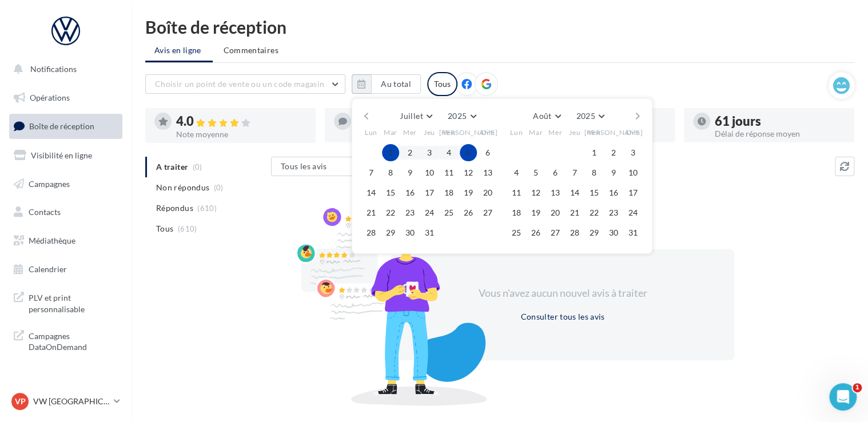  What do you see at coordinates (589, 116) in the screenshot?
I see `button: 2025` at bounding box center [589, 116].